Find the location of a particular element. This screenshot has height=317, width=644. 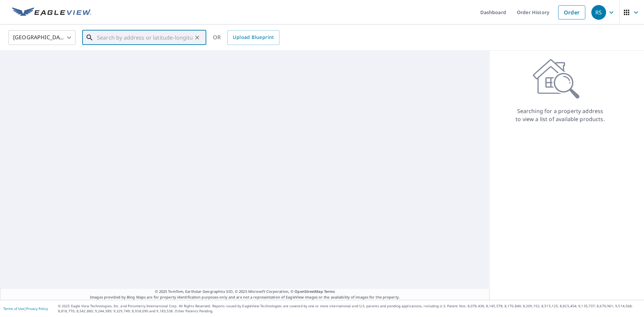

p: © 2025 Eagle View Technologies, Inc. and Pictometry International Corp. All Rights Reserved. Repo... is located at coordinates (349, 309).